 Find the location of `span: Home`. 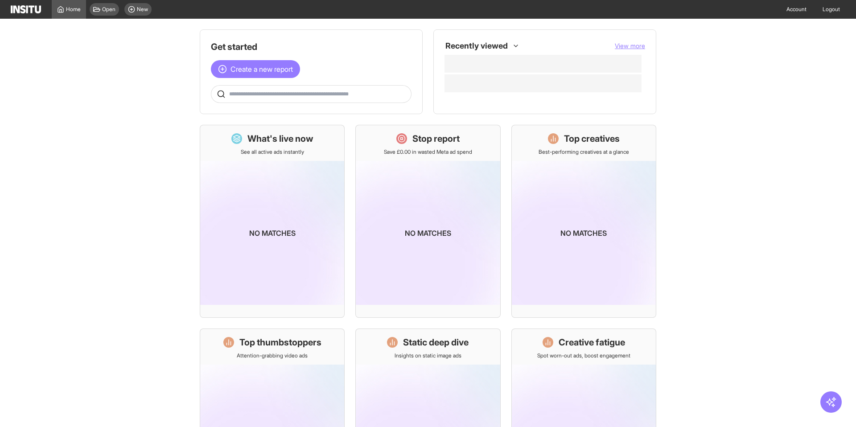

span: Home is located at coordinates (73, 9).